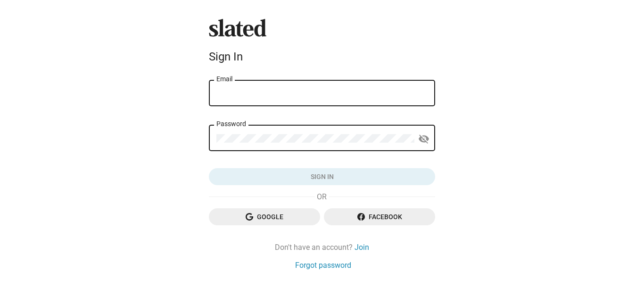 The width and height of the screenshot is (644, 299). What do you see at coordinates (424, 139) in the screenshot?
I see `mat-icon: visibility_off` at bounding box center [424, 139].